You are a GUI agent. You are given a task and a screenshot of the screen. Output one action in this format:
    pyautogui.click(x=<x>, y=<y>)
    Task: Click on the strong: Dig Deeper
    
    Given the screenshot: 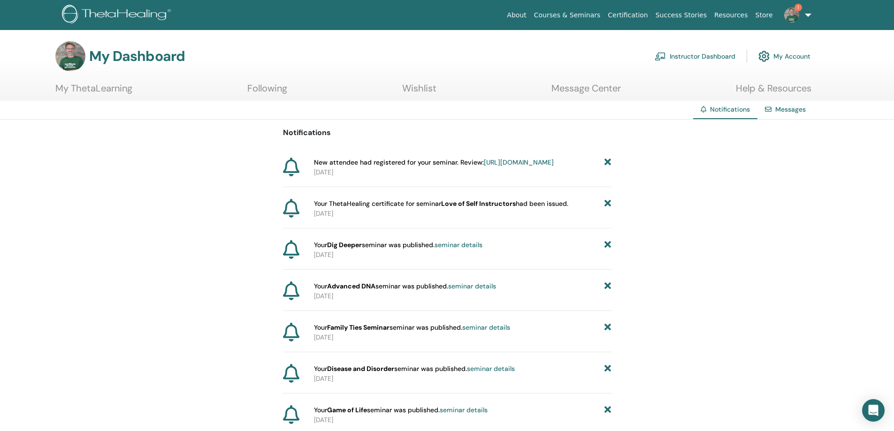 What is the action you would take?
    pyautogui.click(x=344, y=245)
    